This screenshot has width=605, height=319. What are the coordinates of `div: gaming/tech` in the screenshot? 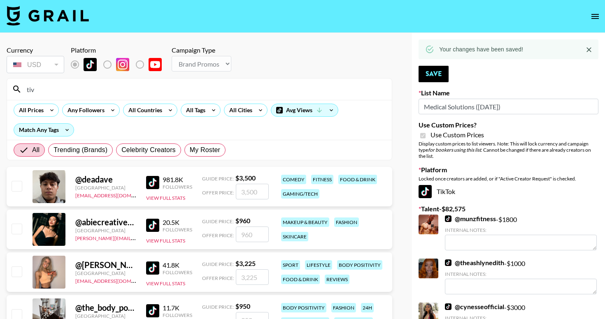 It's located at (300, 194).